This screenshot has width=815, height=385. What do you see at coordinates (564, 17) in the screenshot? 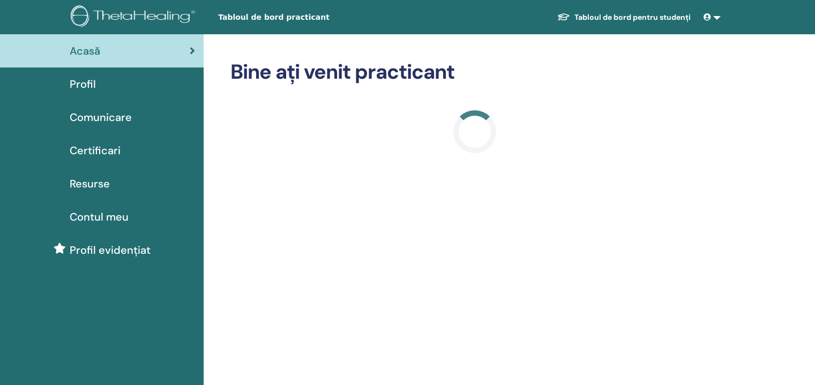
I see `img: graduation-cap-white.svg` at bounding box center [564, 17].